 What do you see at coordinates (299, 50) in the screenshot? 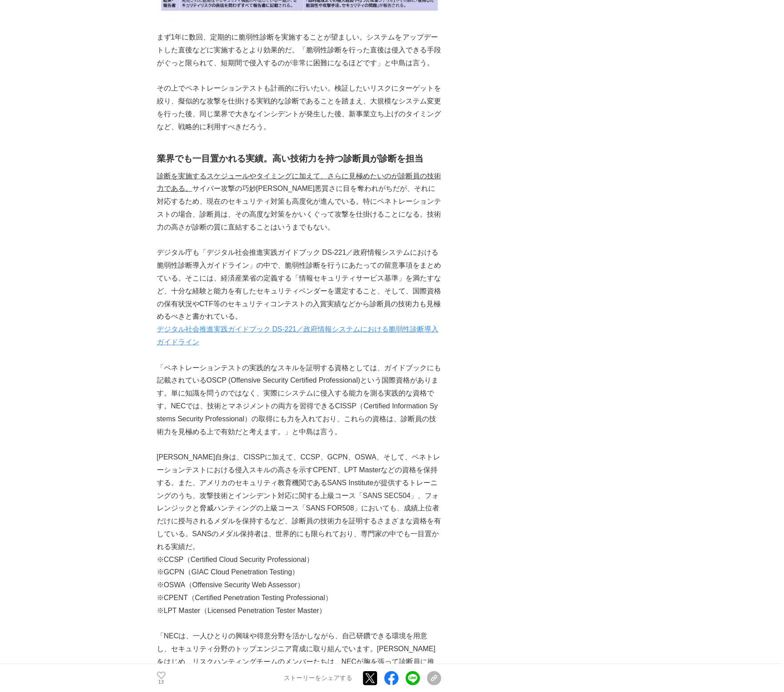
I see `p: まず1年に数回、定期的に脆弱性診断を実施することが望ましい。システムをアップデートした直後などに実施するとより効果的だ。「脆弱性診断を行った直後は侵入できる手段がぐっと限られて、短期間で侵入する...` at bounding box center [299, 50].